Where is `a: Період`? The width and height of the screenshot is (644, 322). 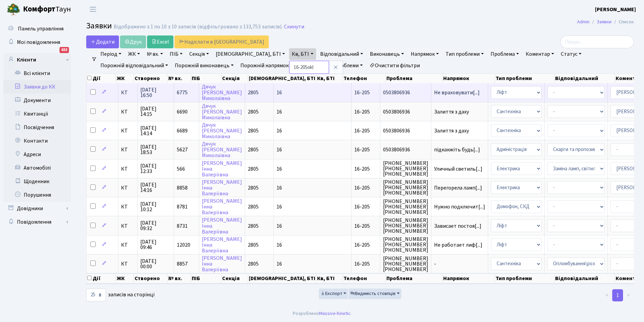 a: Період is located at coordinates (111, 54).